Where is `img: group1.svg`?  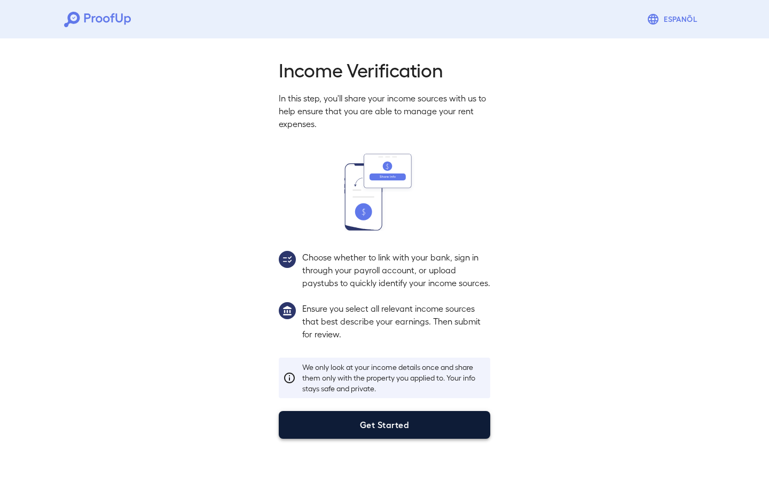 img: group1.svg is located at coordinates (287, 311).